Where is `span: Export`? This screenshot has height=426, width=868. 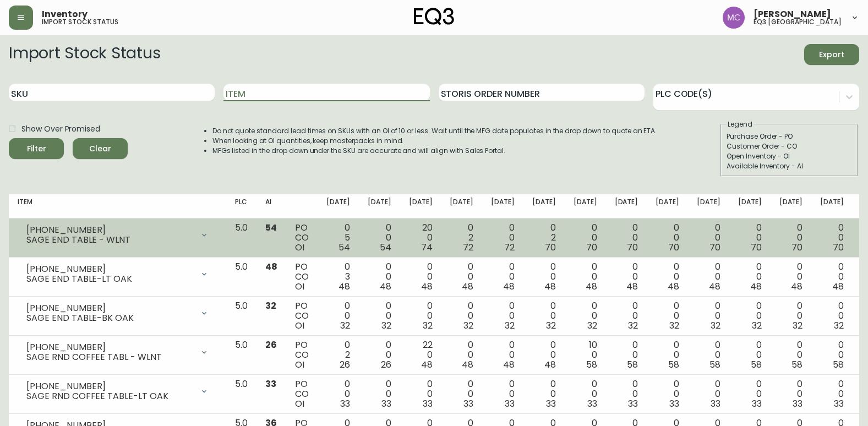 span: Export is located at coordinates (832, 54).